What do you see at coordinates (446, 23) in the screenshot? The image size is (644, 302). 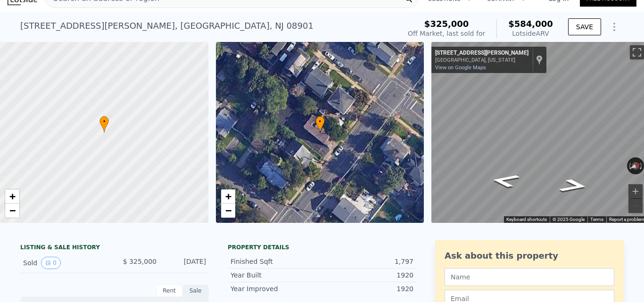 I see `span: $325,000` at bounding box center [446, 23].